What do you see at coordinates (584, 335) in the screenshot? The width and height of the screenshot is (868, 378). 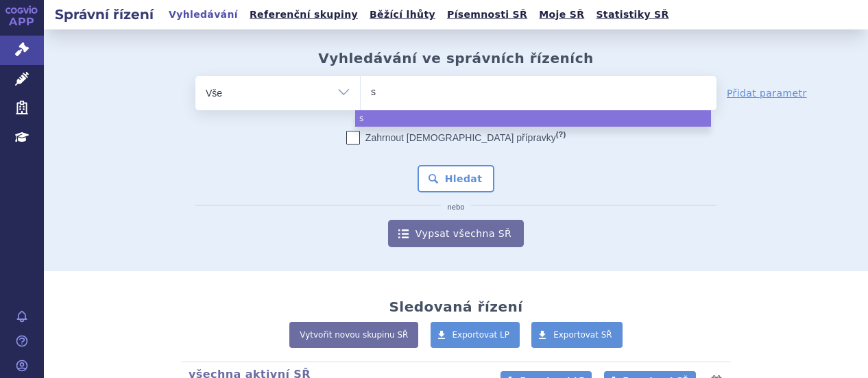 I see `span: Exportovat SŘ` at bounding box center [584, 335].